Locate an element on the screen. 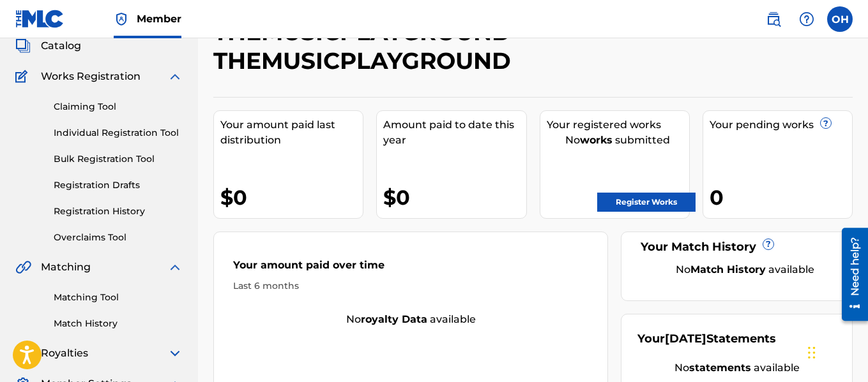  div: Your Statements is located at coordinates (707, 339).